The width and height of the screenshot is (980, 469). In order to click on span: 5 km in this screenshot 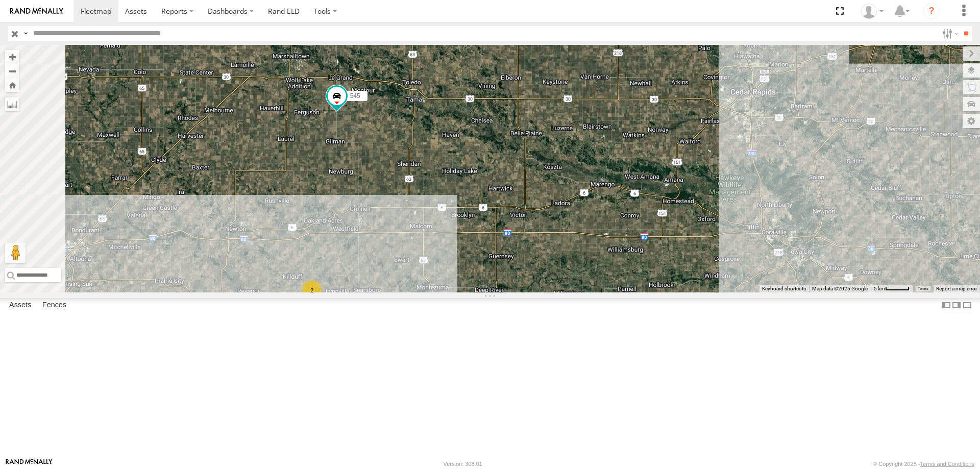, I will do `click(880, 289)`.